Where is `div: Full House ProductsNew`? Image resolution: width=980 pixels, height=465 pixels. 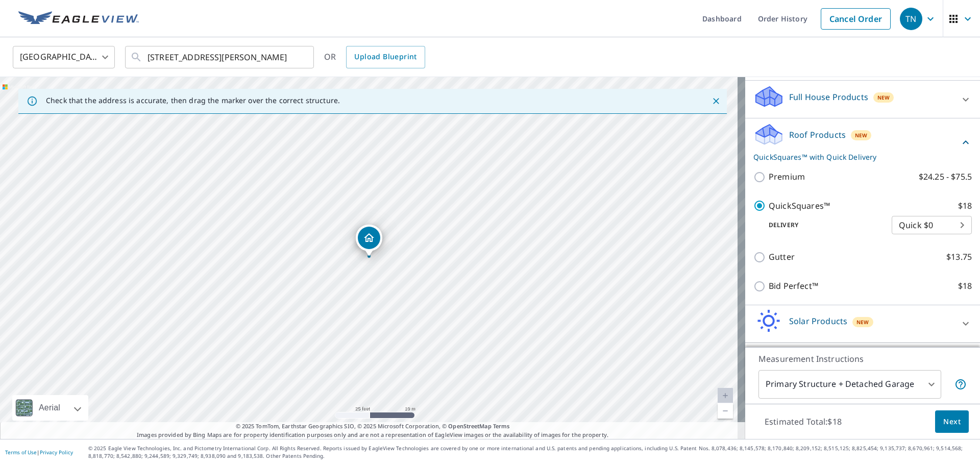
div: Full House ProductsNew is located at coordinates (863, 99).